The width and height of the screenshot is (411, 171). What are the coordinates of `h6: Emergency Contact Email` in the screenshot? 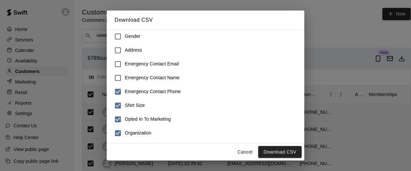 It's located at (152, 64).